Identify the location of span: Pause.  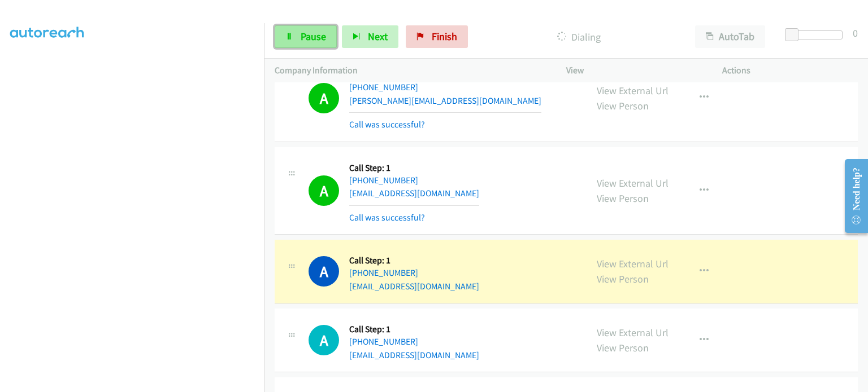
(313, 36).